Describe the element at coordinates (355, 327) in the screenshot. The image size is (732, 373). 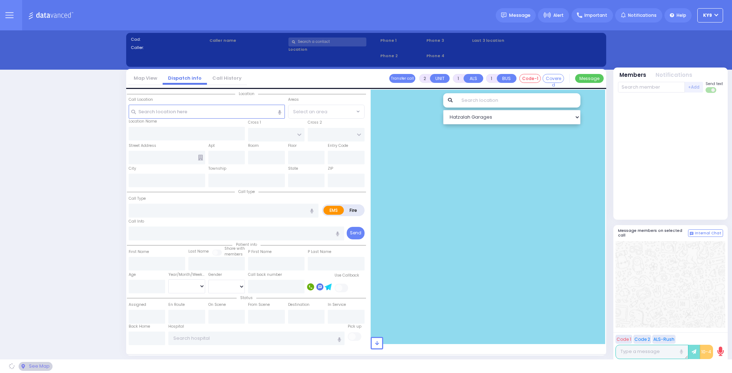
I see `label: Pick up` at that location.